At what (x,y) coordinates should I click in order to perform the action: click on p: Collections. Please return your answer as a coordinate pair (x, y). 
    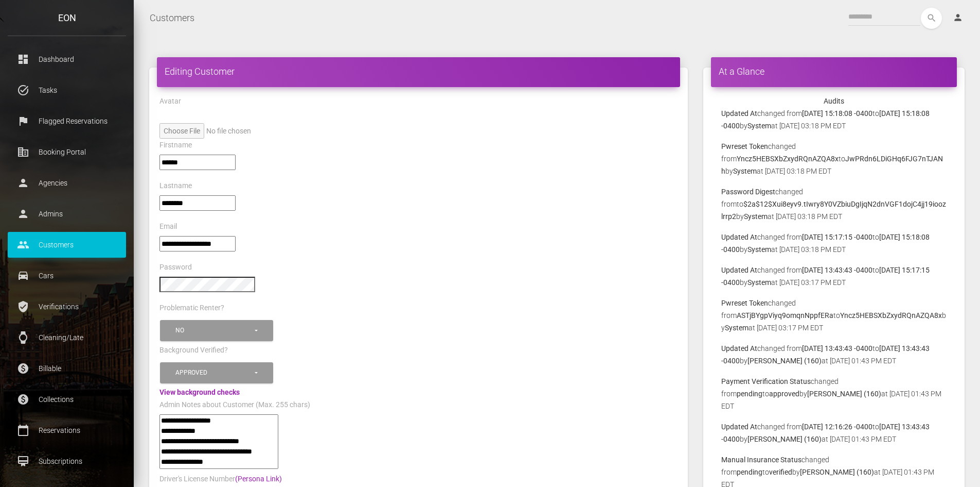
    Looking at the image, I should click on (67, 399).